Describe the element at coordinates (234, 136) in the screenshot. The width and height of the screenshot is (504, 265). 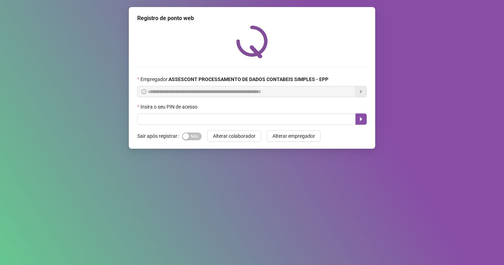
I see `button: Alterar colaborador` at that location.